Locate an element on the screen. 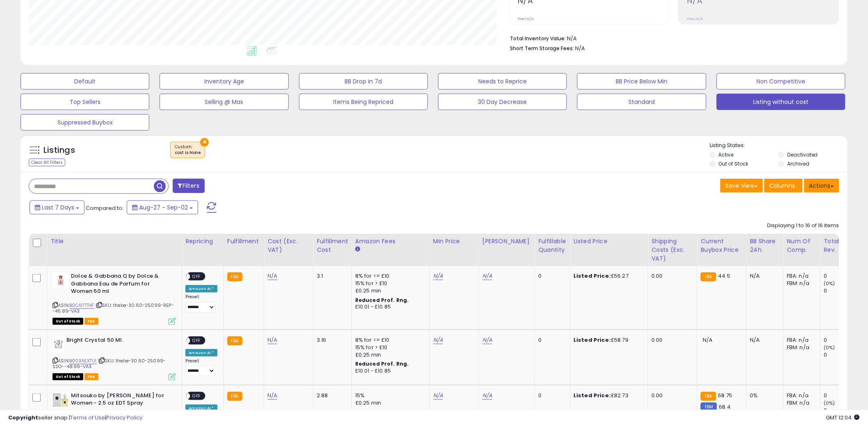  a: Privacy Policy is located at coordinates (124, 417).